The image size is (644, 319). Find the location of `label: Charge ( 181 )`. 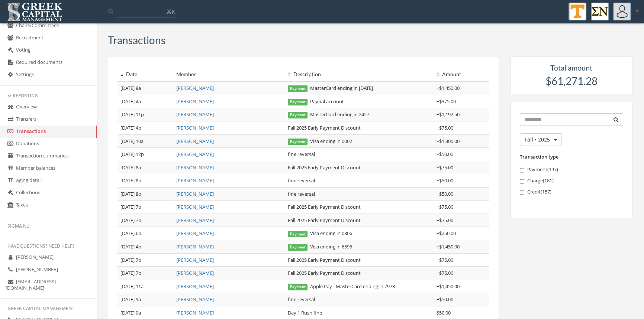

label: Charge ( 181 ) is located at coordinates (571, 181).